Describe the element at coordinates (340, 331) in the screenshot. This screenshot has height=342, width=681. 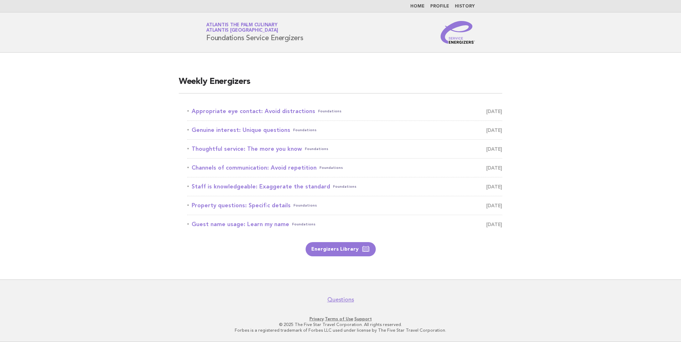
I see `p: Forbes is a registered trademark of Forbes LLC used under license by The Five Star Travel Corpora...` at that location.